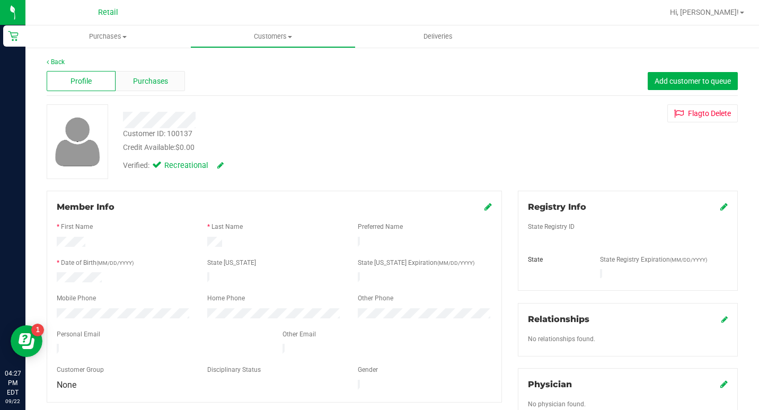 The width and height of the screenshot is (759, 410). I want to click on a: Customers, so click(273, 37).